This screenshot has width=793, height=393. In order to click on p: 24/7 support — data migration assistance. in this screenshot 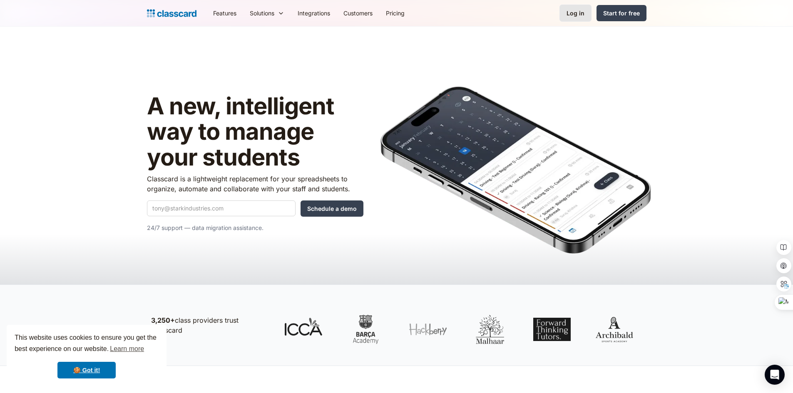, I will do `click(255, 228)`.